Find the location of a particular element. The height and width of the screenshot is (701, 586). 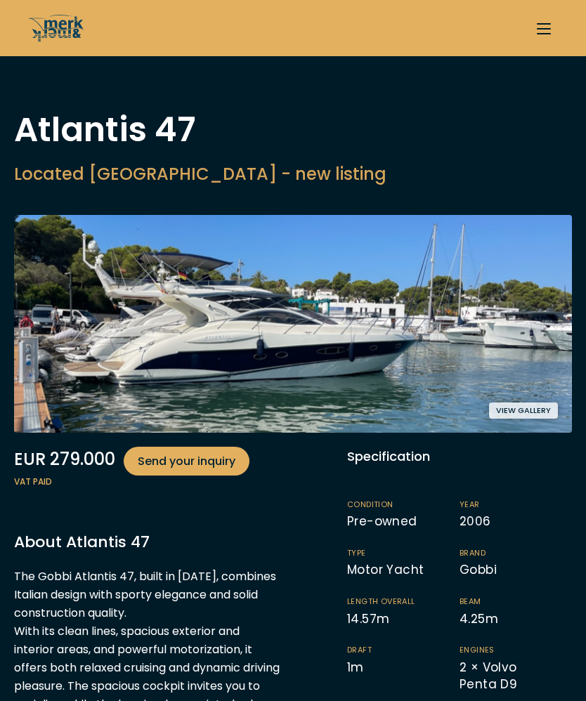

span: Beam is located at coordinates (501, 601).